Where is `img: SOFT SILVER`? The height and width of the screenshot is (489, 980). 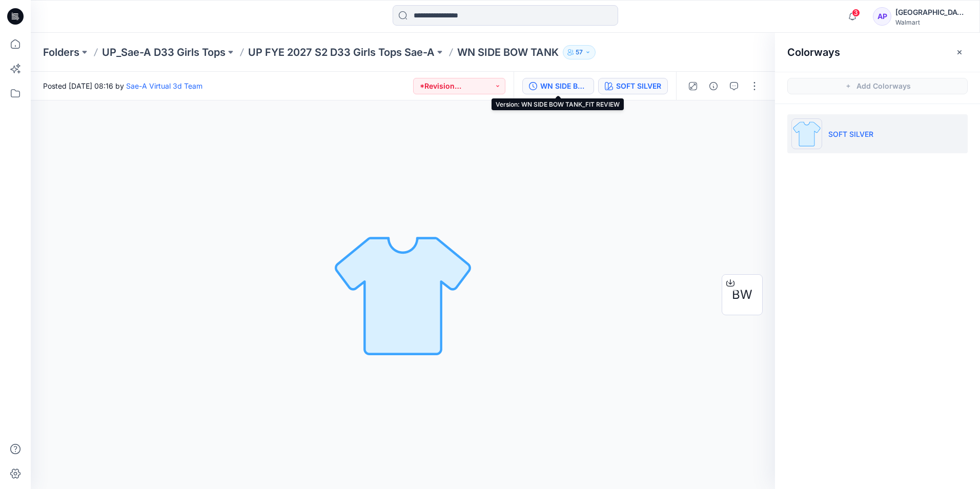
img: SOFT SILVER is located at coordinates (807, 133).